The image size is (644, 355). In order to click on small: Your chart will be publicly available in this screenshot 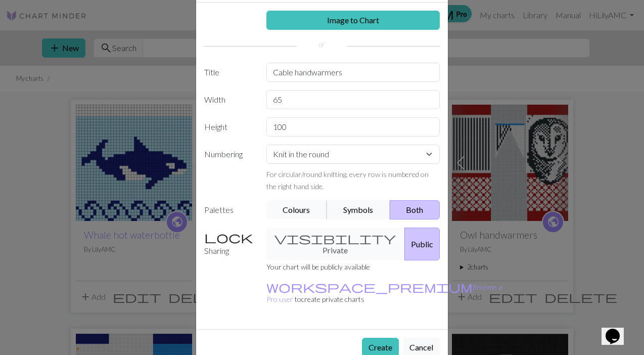, I will do `click(318, 267)`.